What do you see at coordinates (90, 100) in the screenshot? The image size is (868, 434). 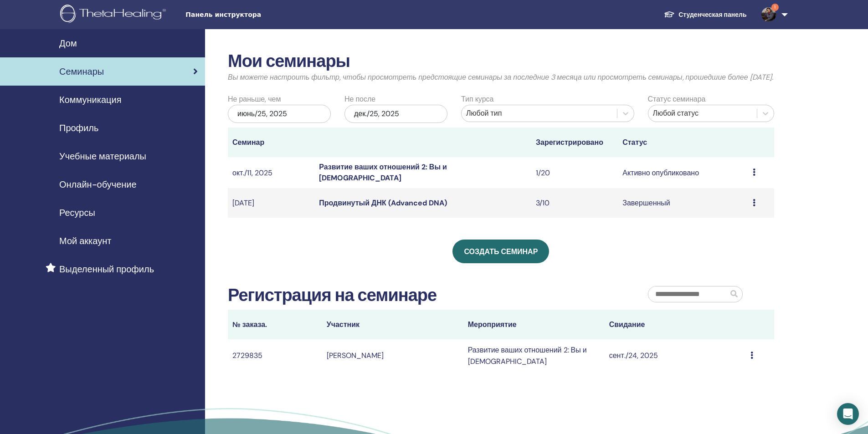 I see `font: Коммуникация` at bounding box center [90, 100].